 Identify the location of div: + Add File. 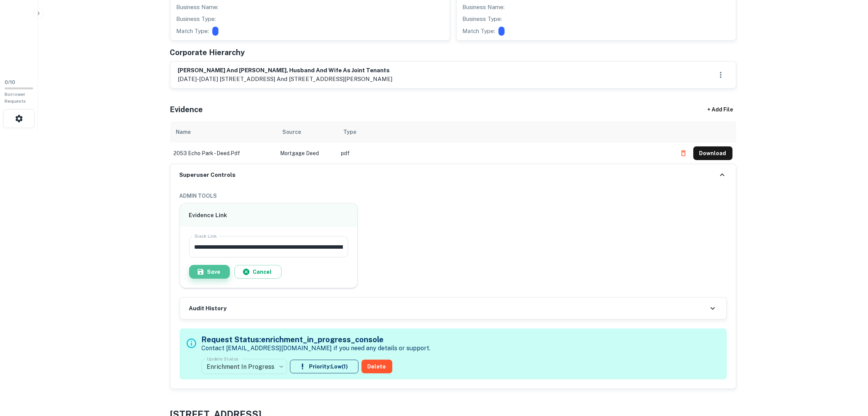
(721, 110).